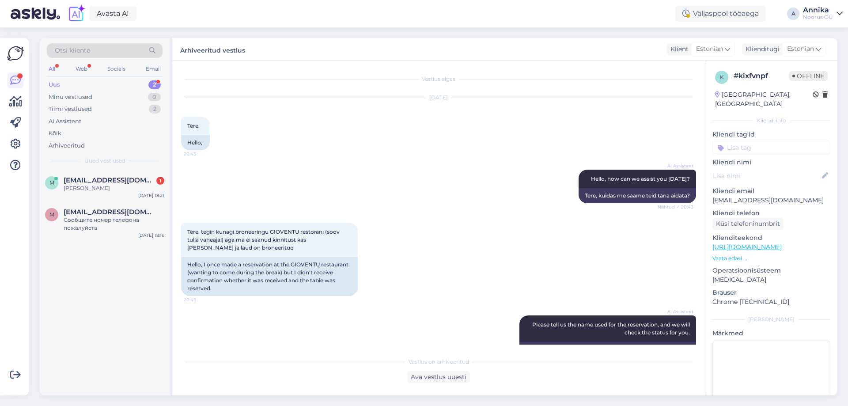 The width and height of the screenshot is (848, 406). I want to click on span: Uued vestlused, so click(105, 161).